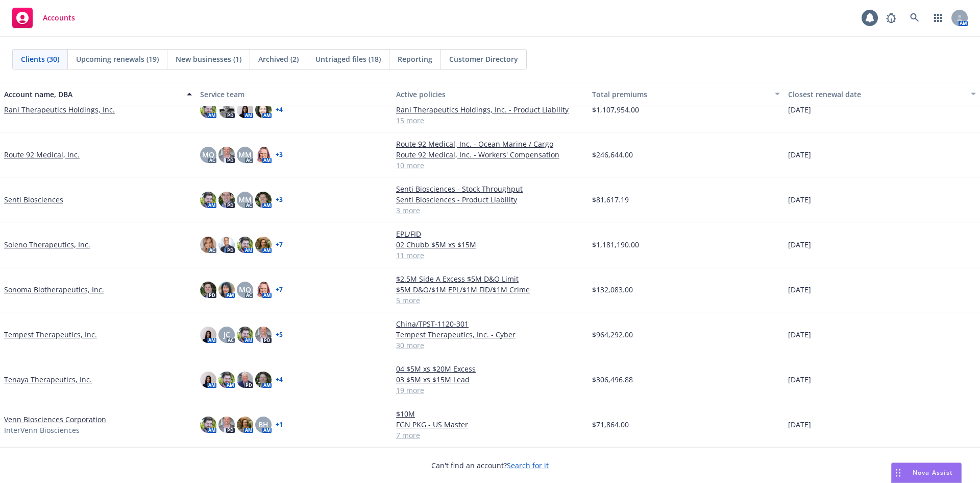  I want to click on a: Search for it, so click(528, 465).